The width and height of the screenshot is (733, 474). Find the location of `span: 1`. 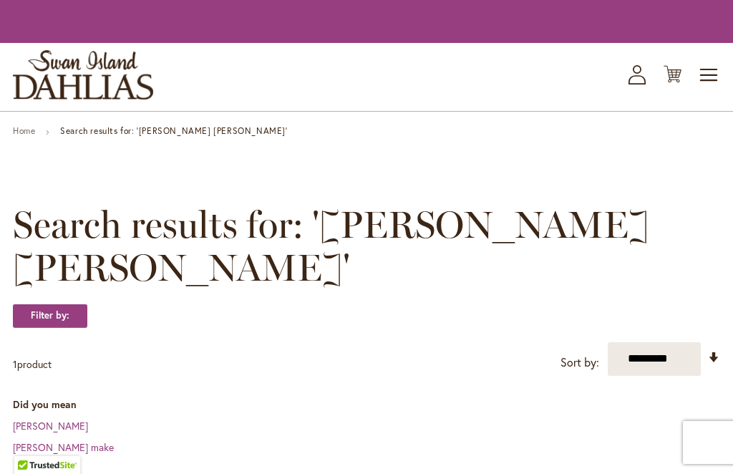

span: 1 is located at coordinates (15, 364).